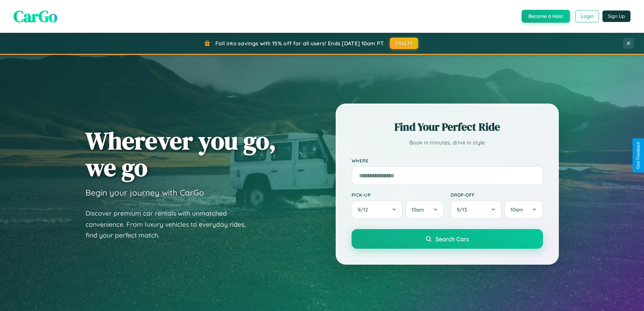 This screenshot has height=311, width=644. What do you see at coordinates (365, 209) in the screenshot?
I see `span: 9 / 12` at bounding box center [365, 209].